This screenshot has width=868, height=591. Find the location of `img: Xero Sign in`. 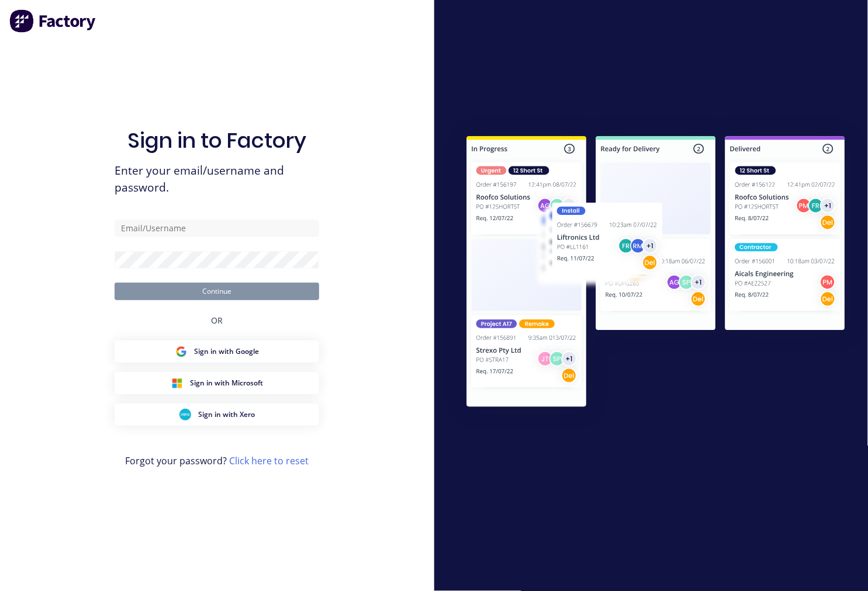

img: Xero Sign in is located at coordinates (185, 415).